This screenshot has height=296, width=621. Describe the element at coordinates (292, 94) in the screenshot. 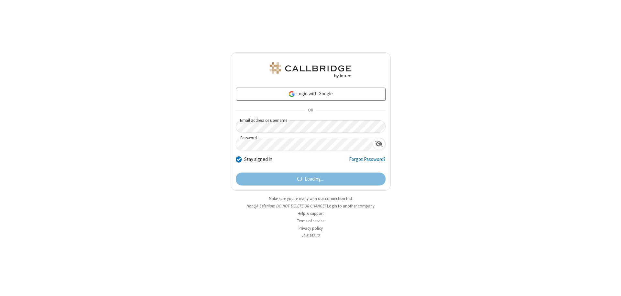

I see `img: google-icon.png` at that location.